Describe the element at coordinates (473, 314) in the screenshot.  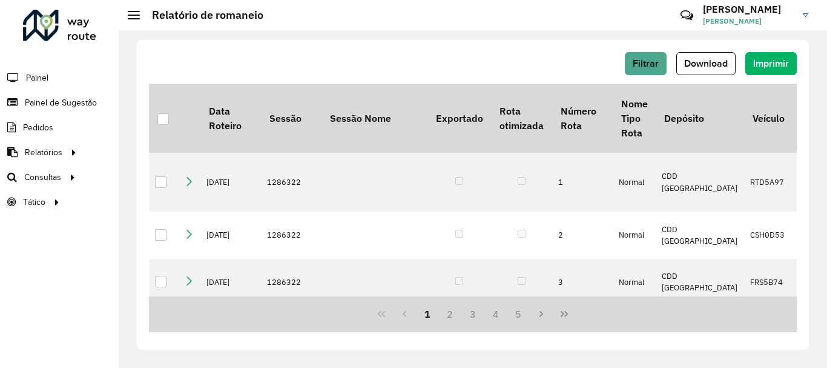
I see `button: 3` at that location.